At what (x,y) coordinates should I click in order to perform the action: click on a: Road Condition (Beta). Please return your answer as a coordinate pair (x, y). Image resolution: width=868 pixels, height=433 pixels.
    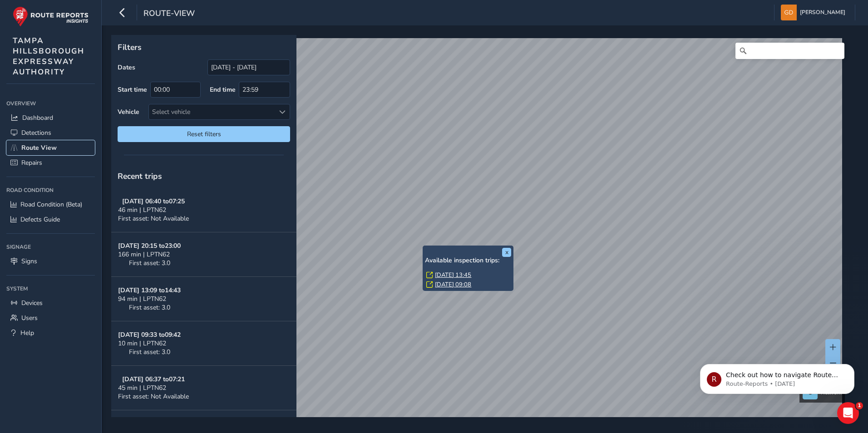
    Looking at the image, I should click on (50, 204).